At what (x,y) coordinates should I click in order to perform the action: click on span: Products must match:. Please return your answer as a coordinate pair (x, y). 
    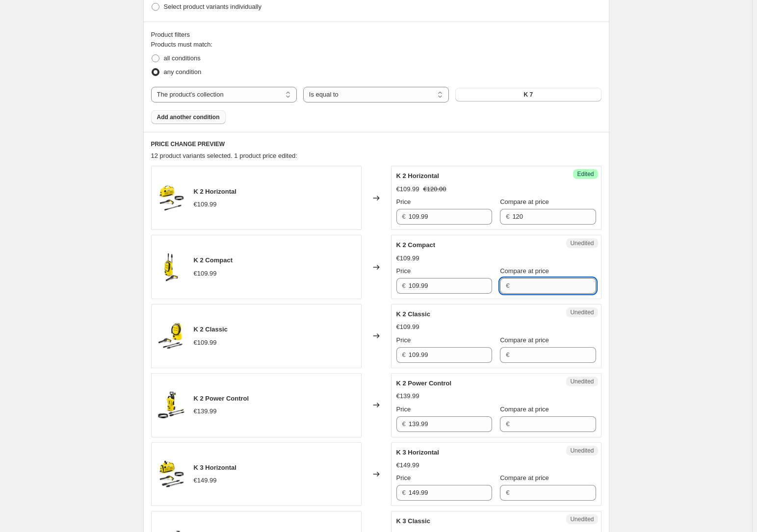
    Looking at the image, I should click on (182, 44).